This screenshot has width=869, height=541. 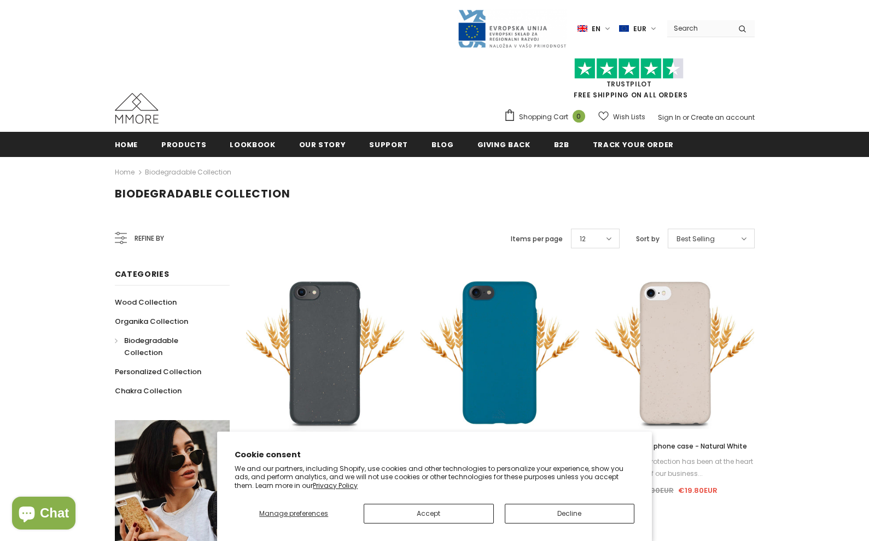 I want to click on a: Create an account, so click(x=723, y=117).